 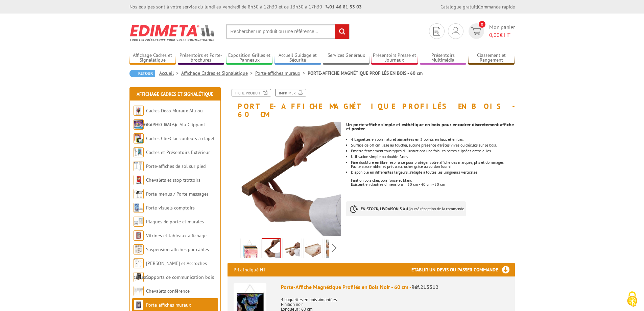 What do you see at coordinates (492, 58) in the screenshot?
I see `a: Classement et Rangement` at bounding box center [492, 58].